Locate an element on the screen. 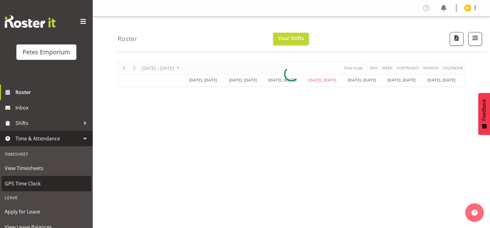 This screenshot has height=228, width=490. button: Your Shifts is located at coordinates (291, 39).